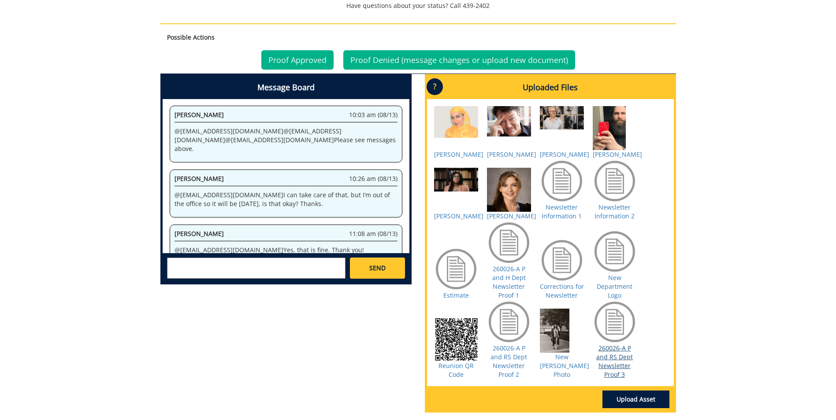 The image size is (836, 420). I want to click on a: Proof Approved, so click(297, 60).